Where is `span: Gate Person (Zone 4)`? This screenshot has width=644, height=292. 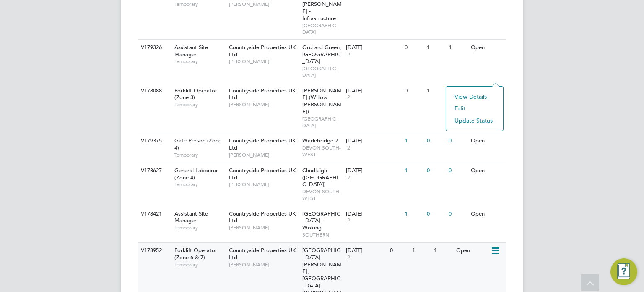 span: Gate Person (Zone 4) is located at coordinates (198, 144).